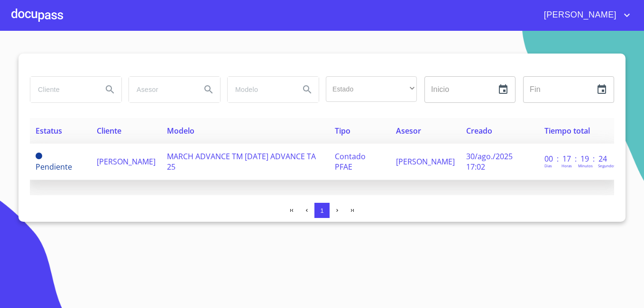 The image size is (644, 308). I want to click on span: Contado PFAE, so click(350, 162).